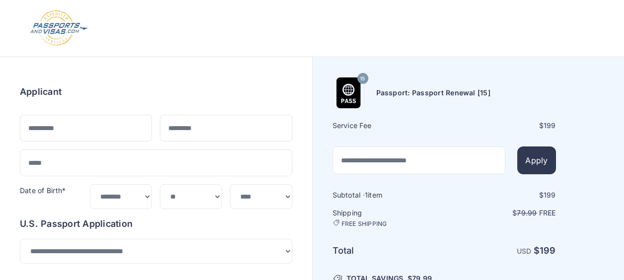 The image size is (624, 280). Describe the element at coordinates (388, 195) in the screenshot. I see `h6: Subtotal · item` at that location.